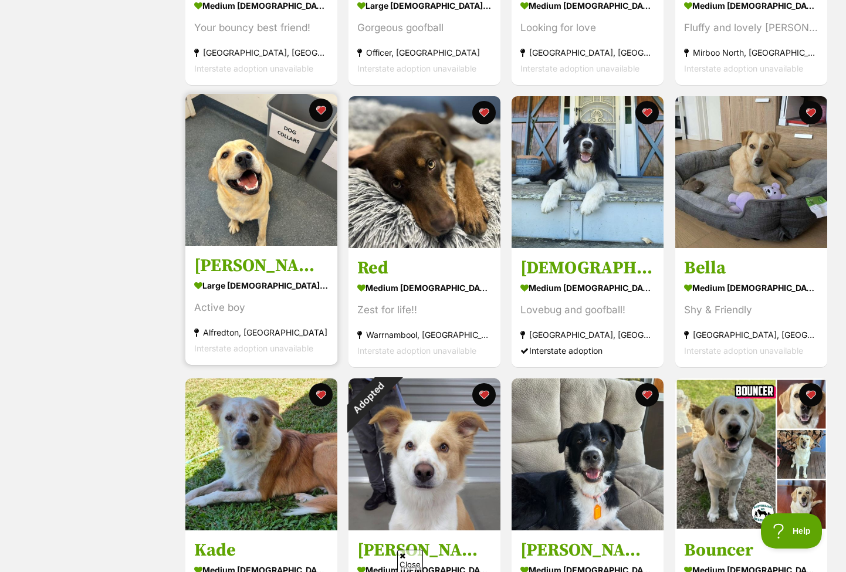 Image resolution: width=846 pixels, height=572 pixels. What do you see at coordinates (587, 310) in the screenshot?
I see `div: Lovebug and goofball!` at bounding box center [587, 310].